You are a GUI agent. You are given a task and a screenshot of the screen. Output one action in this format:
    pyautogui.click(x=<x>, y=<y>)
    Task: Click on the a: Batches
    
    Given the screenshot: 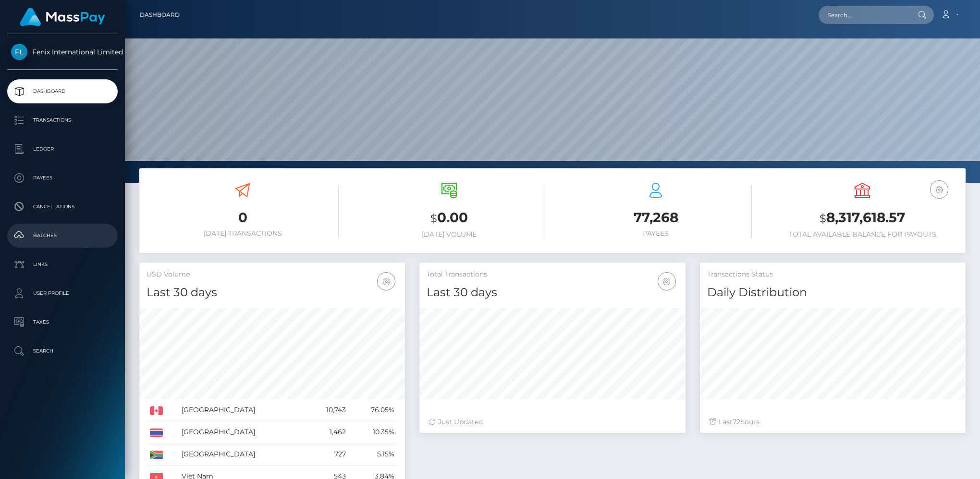 What is the action you would take?
    pyautogui.click(x=63, y=236)
    